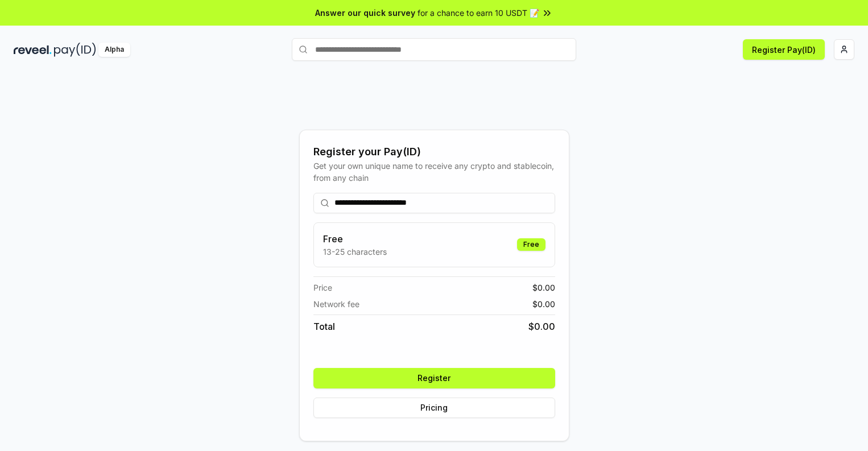  Describe the element at coordinates (115, 49) in the screenshot. I see `div: Alpha` at that location.